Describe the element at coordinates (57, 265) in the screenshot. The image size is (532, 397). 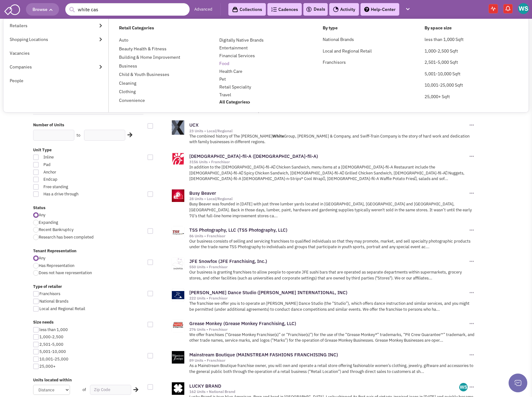
I see `span: Has Representation` at that location.